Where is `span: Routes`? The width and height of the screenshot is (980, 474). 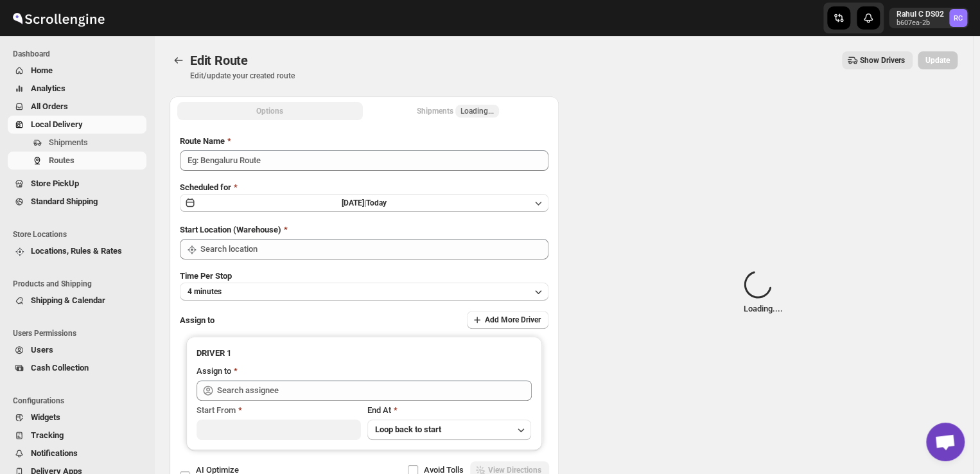 span: Routes is located at coordinates (62, 160).